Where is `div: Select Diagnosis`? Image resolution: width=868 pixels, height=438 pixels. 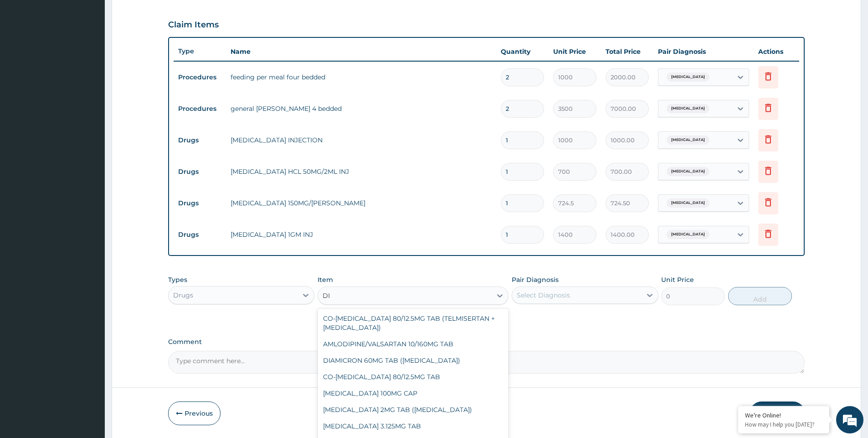 div: Select Diagnosis is located at coordinates (543, 295).